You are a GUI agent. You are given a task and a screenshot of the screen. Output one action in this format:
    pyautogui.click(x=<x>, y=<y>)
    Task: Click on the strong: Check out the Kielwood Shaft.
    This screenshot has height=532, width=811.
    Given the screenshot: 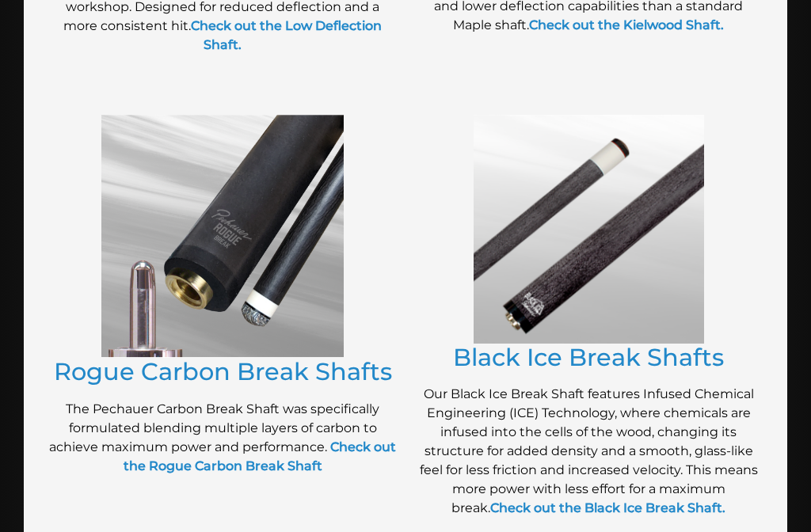 What is the action you would take?
    pyautogui.click(x=626, y=25)
    